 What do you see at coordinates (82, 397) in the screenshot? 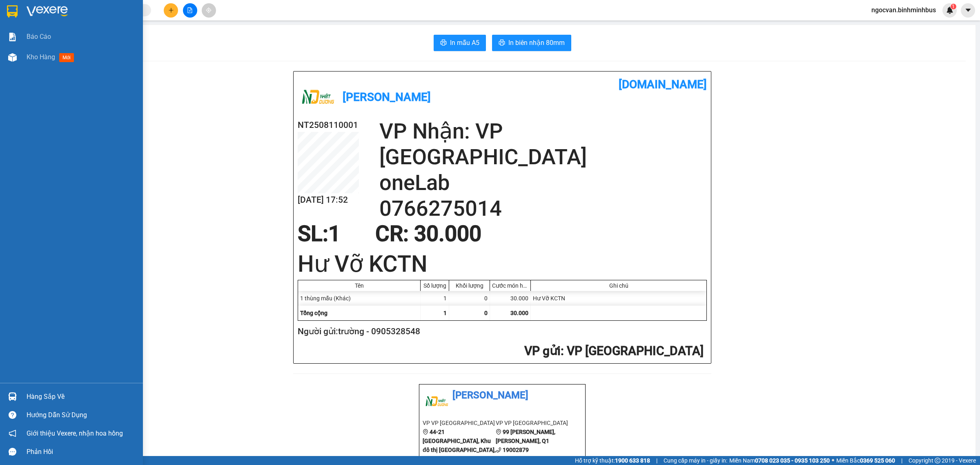
I see `div: Hàng sắp về` at bounding box center [82, 397].